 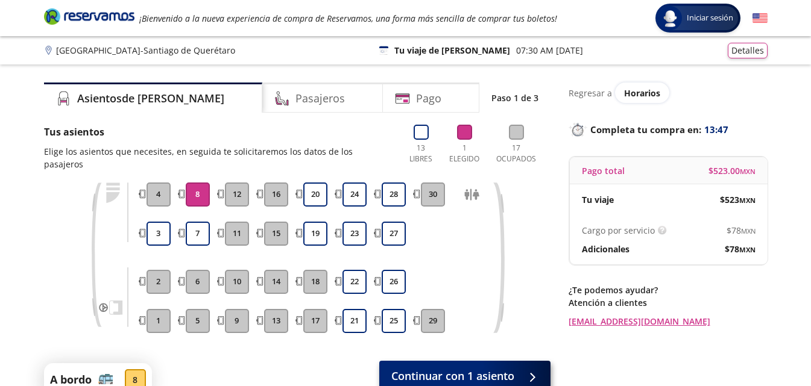 What do you see at coordinates (394, 321) in the screenshot?
I see `button: 25` at bounding box center [394, 321].